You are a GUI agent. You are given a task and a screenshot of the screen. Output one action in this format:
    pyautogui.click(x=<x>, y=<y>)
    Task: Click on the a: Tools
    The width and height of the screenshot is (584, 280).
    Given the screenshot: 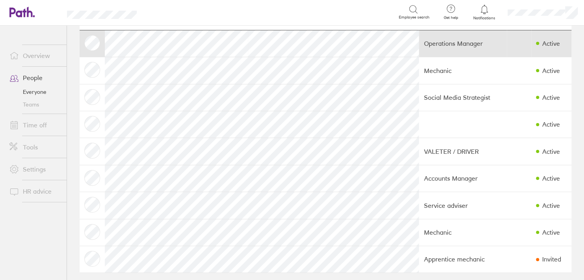 What is the action you would take?
    pyautogui.click(x=35, y=147)
    